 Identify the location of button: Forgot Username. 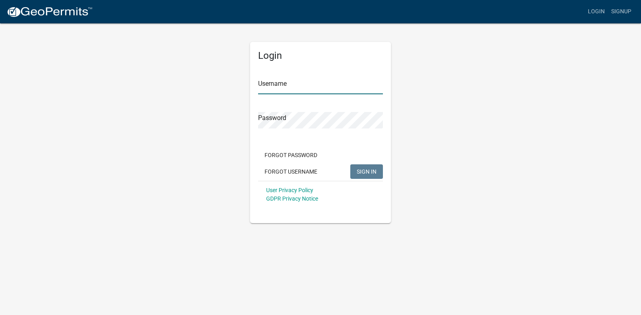
(291, 172).